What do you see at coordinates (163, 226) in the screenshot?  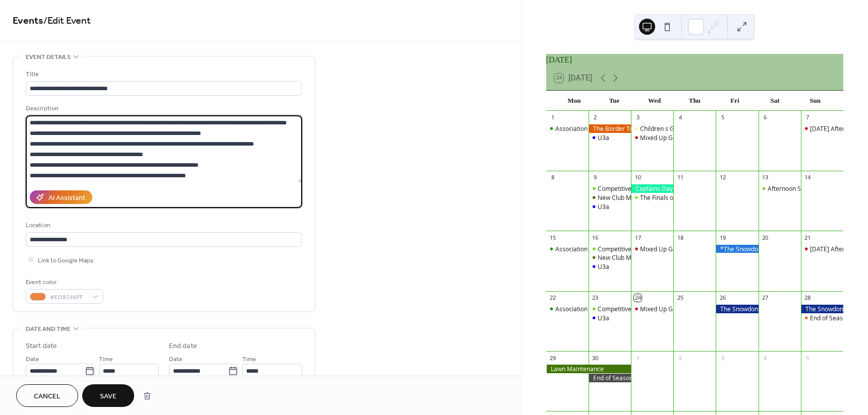 I see `div: Location` at bounding box center [163, 226].